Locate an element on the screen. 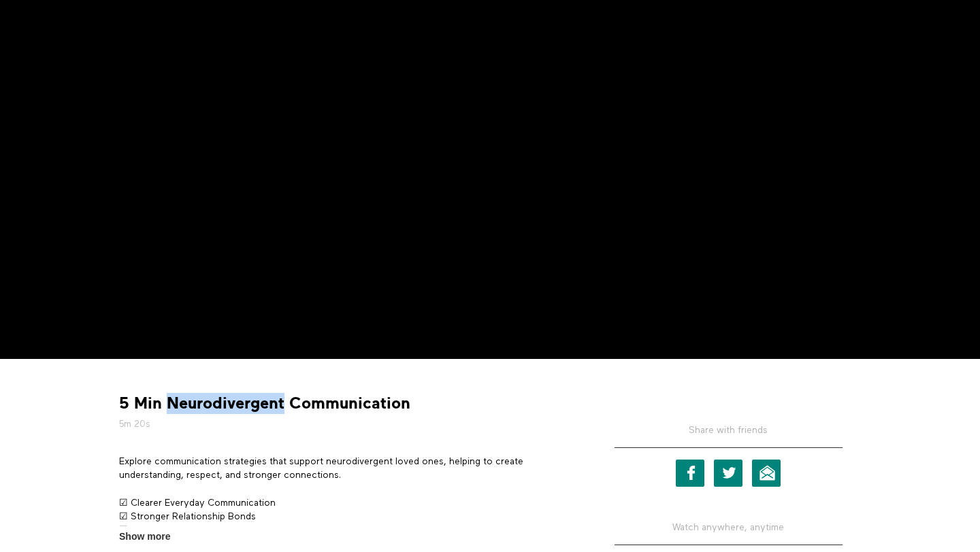 This screenshot has width=980, height=552. span: Show more is located at coordinates (144, 537).